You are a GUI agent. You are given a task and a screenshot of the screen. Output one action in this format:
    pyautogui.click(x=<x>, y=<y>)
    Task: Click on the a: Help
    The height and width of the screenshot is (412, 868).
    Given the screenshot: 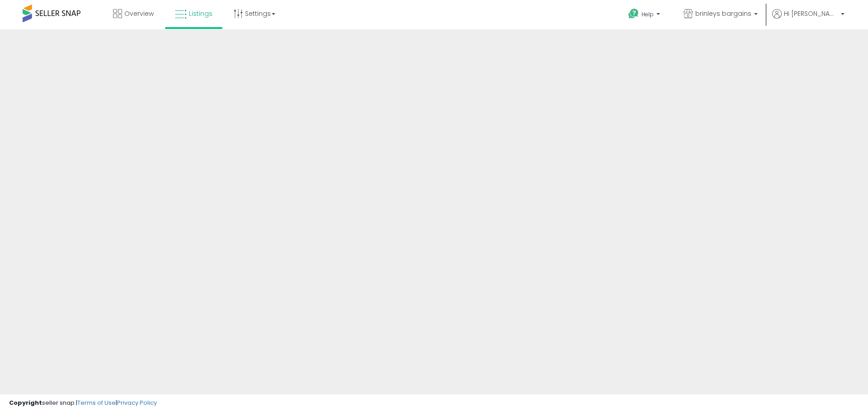 What is the action you would take?
    pyautogui.click(x=645, y=15)
    